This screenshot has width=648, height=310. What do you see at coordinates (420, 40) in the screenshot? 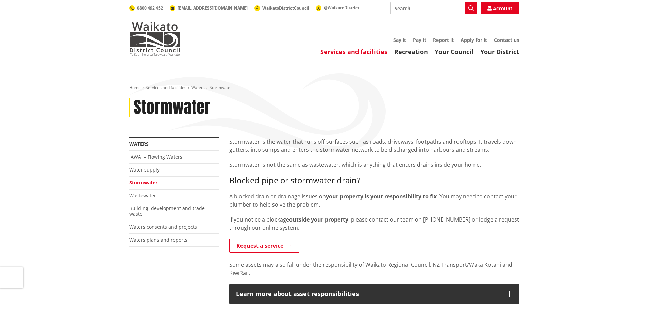
I see `a: Pay it` at bounding box center [420, 40].